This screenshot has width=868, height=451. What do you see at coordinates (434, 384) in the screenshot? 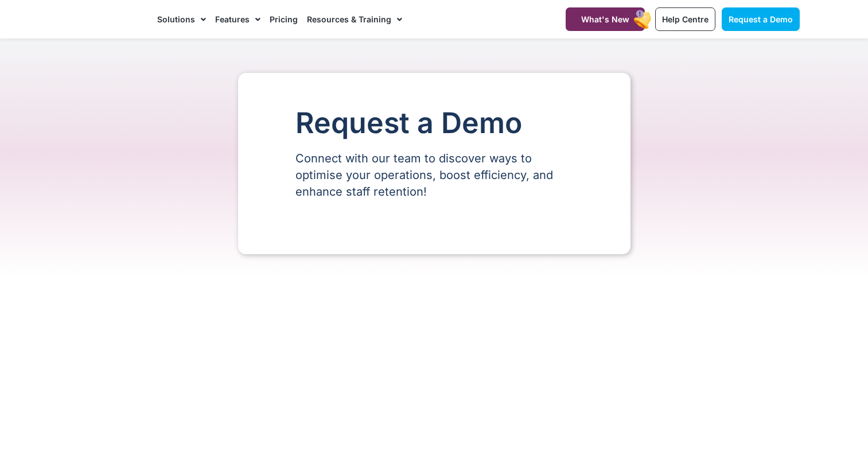
I see `h2: Thank you for trusting CareMaster with supporting your business` at bounding box center [434, 384].